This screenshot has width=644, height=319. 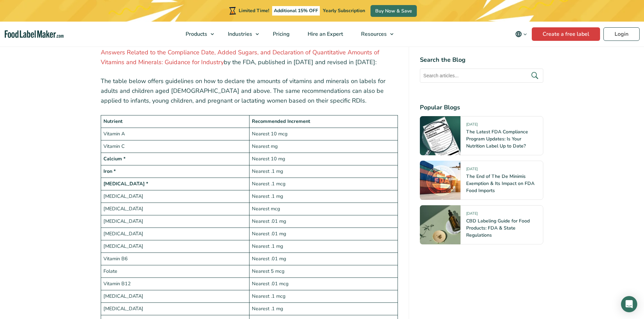 What do you see at coordinates (629, 304) in the screenshot?
I see `div: Open Intercom Messenger` at bounding box center [629, 304].